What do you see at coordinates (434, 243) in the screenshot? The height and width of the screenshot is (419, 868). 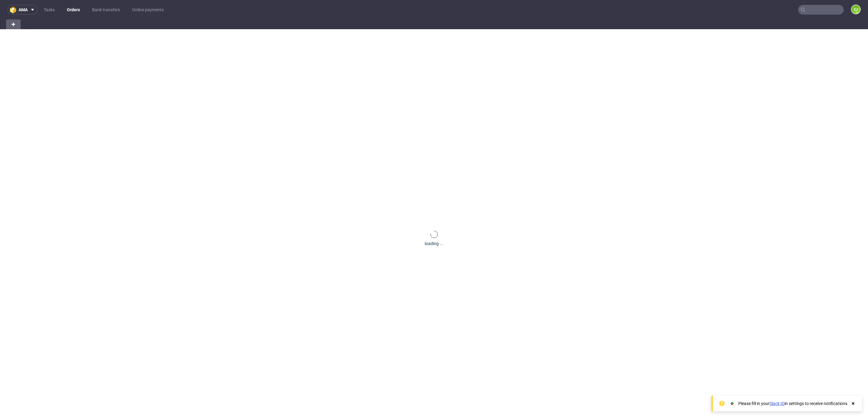 I see `div: loading ...` at bounding box center [434, 243].